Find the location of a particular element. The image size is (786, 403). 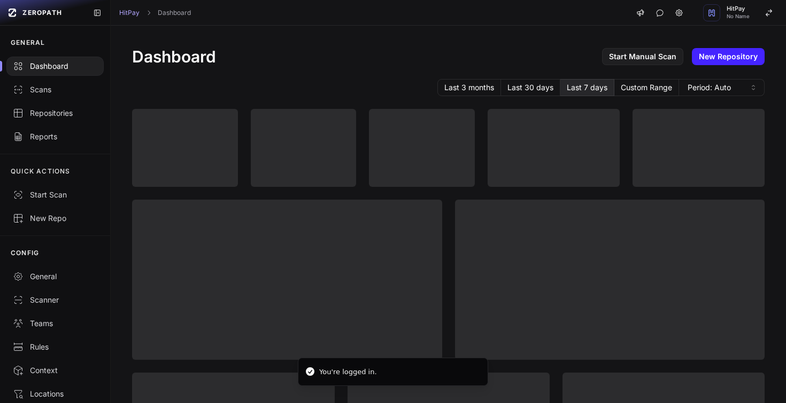

div: Dashboard is located at coordinates (55, 66).